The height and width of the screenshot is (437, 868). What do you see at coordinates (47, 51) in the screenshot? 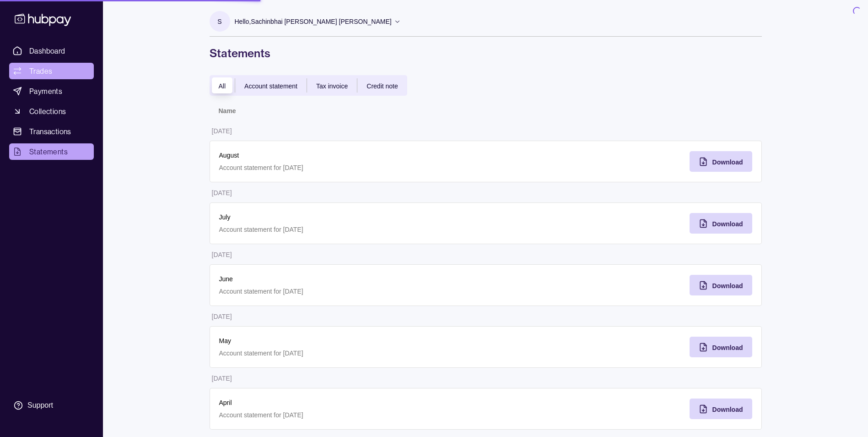
I see `span: Dashboard` at bounding box center [47, 51].